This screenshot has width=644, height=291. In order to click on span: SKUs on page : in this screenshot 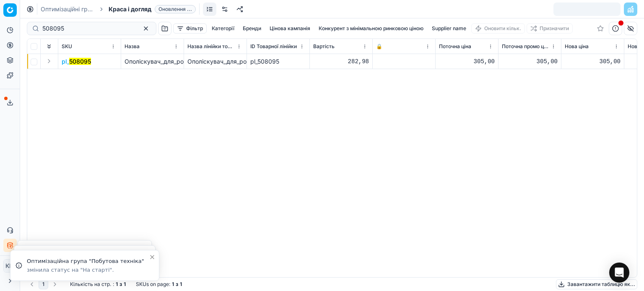, I will do `click(153, 284)`.